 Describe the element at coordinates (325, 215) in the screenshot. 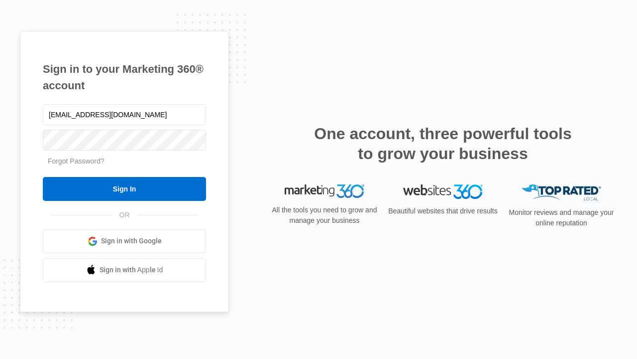

I see `p: All the tools you need to grow and manage your business` at that location.